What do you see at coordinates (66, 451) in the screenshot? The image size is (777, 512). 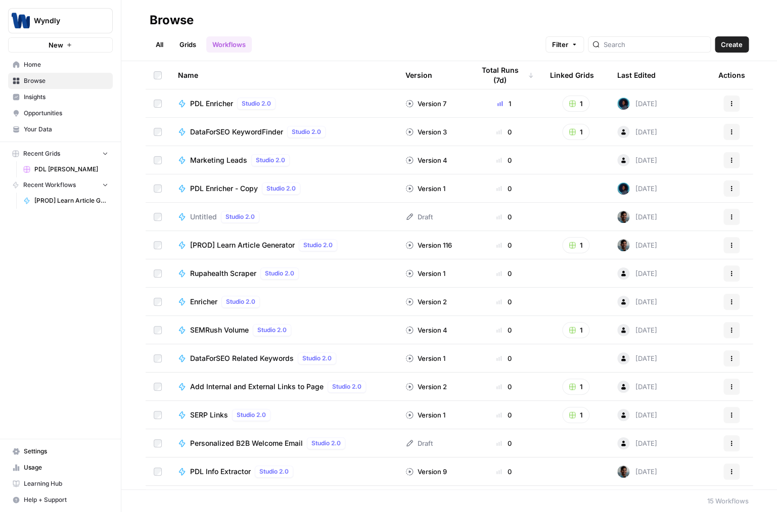 I see `span: Settings` at bounding box center [66, 451].